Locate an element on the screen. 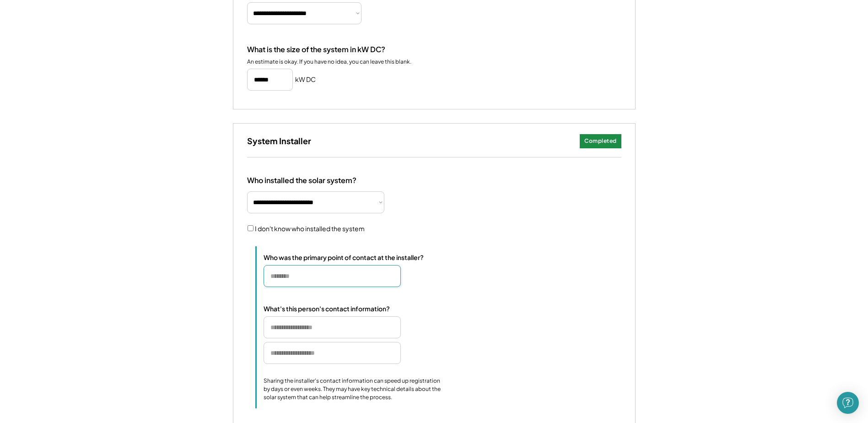  div: Who was the primary point of contact at the installer? is located at coordinates (343, 257).